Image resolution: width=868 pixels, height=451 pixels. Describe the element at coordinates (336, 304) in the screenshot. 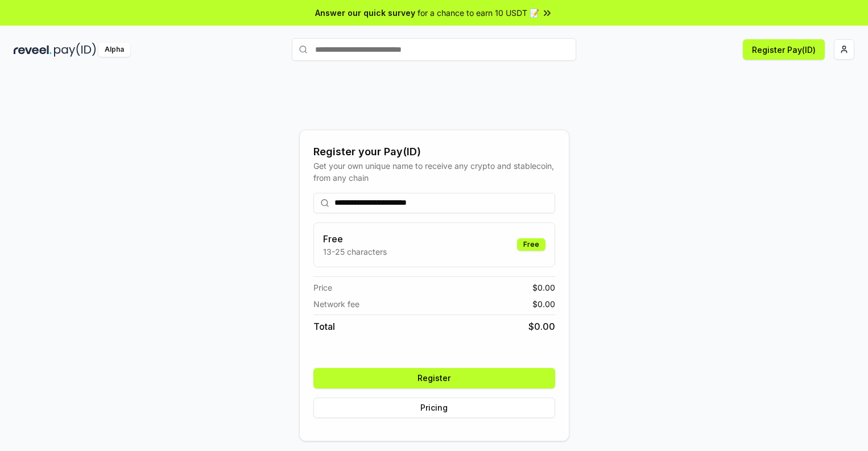

I see `span: Network fee` at that location.